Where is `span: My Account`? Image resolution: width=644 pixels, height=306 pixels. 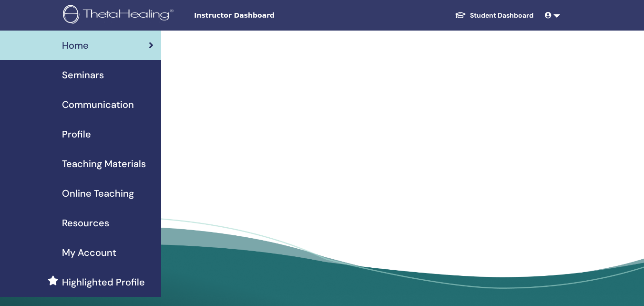 span: My Account is located at coordinates (89, 253).